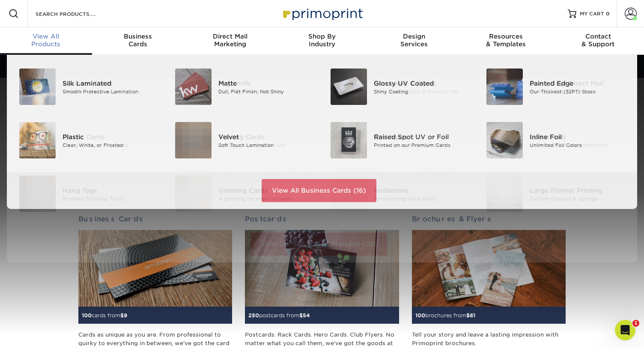  What do you see at coordinates (414, 36) in the screenshot?
I see `span: Design` at bounding box center [414, 36].